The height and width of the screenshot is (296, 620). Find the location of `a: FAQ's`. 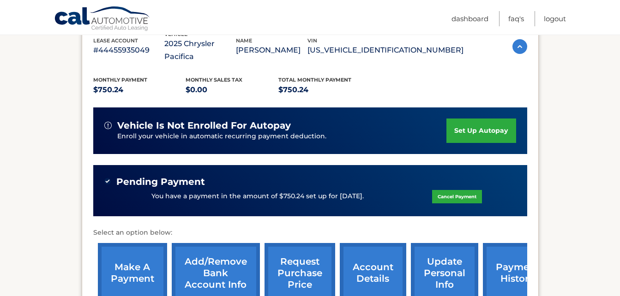

a: FAQ's is located at coordinates (516, 18).